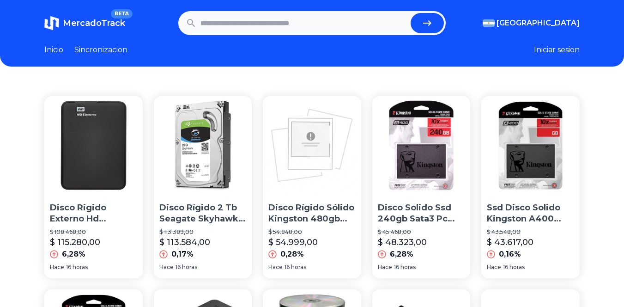  Describe the element at coordinates (312, 145) in the screenshot. I see `img: Disco Rígido Sólido Kingston 480gb Ssd Now A400 Sata3 2.5` at that location.